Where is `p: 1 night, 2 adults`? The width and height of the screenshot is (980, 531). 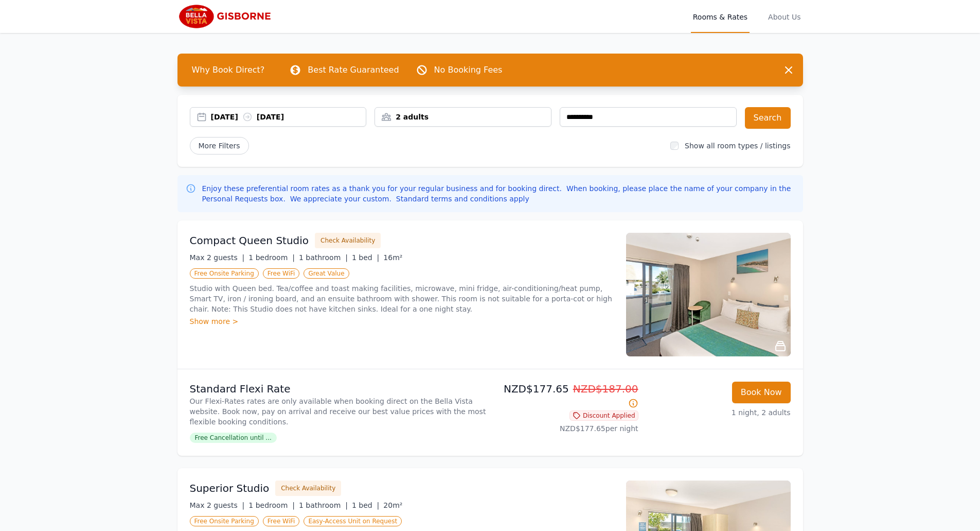
p: 1 night, 2 adults is located at coordinates (719, 412).